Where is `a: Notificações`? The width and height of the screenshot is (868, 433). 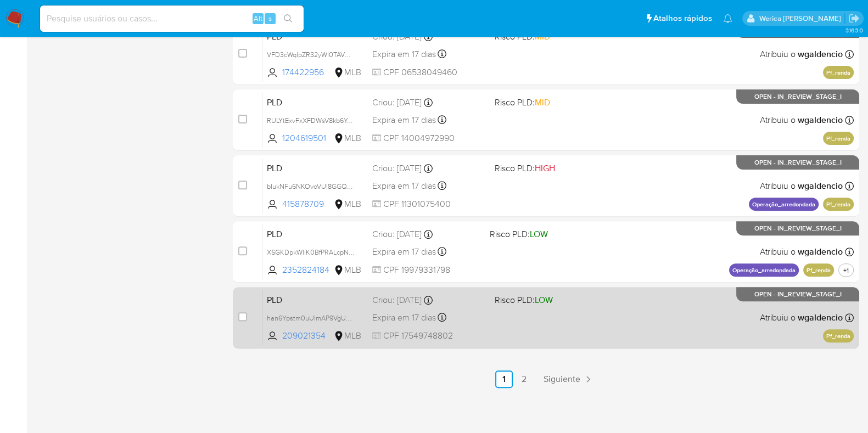 a: Notificações is located at coordinates (728, 18).